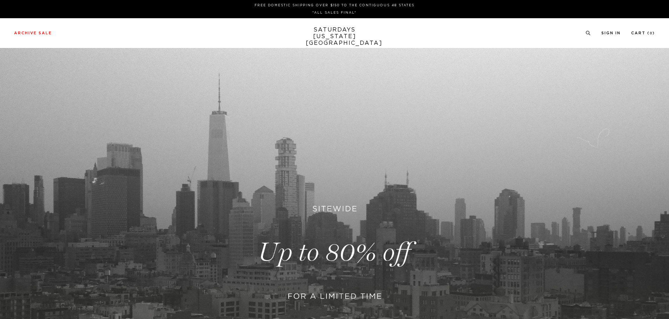  Describe the element at coordinates (335, 13) in the screenshot. I see `p: *ALL SALES FINAL*` at that location.